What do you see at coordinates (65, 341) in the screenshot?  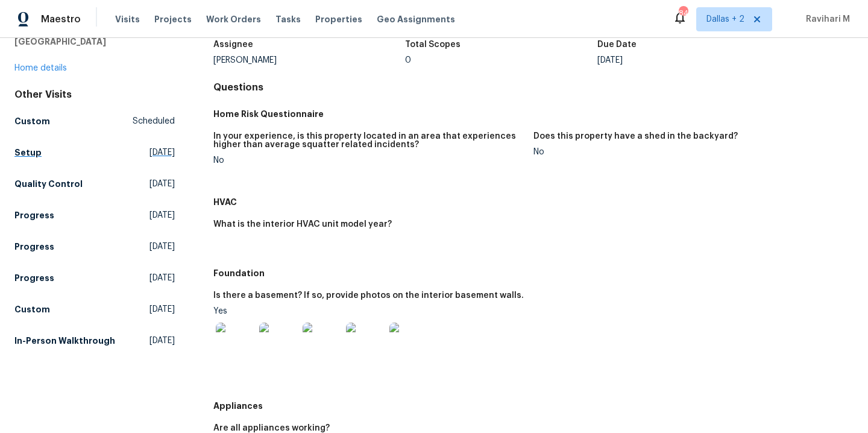 I see `h5: In-Person Walkthrough` at bounding box center [65, 341].